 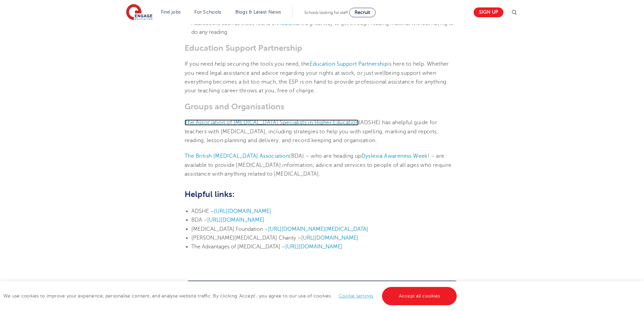 I want to click on span: Groups and Organisations, so click(x=234, y=107).